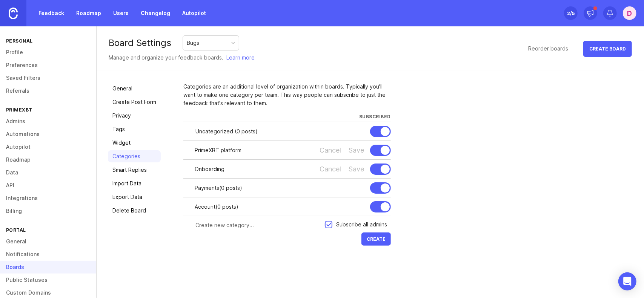 This screenshot has width=644, height=298. Describe the element at coordinates (134, 156) in the screenshot. I see `a: Categories` at that location.